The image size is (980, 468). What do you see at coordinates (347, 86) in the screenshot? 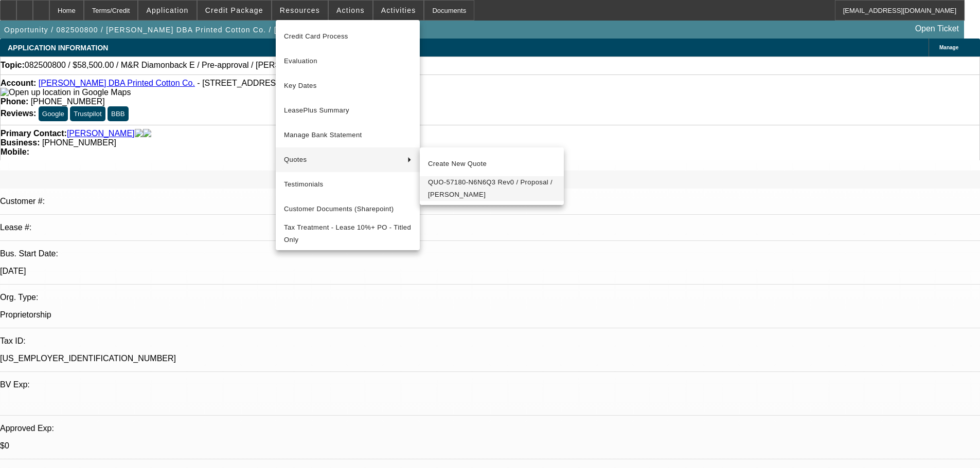
I see `span: Key Dates` at bounding box center [347, 86].